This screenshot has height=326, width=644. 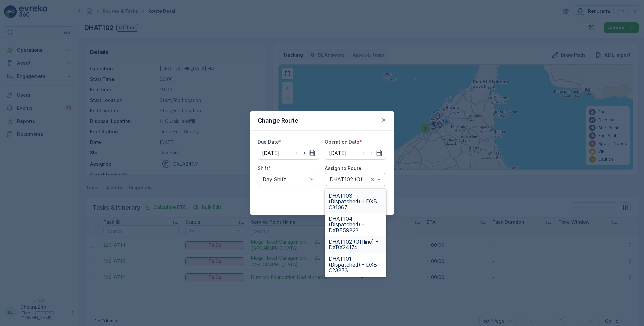 What do you see at coordinates (342, 142) in the screenshot?
I see `label: Operation Date` at bounding box center [342, 142].